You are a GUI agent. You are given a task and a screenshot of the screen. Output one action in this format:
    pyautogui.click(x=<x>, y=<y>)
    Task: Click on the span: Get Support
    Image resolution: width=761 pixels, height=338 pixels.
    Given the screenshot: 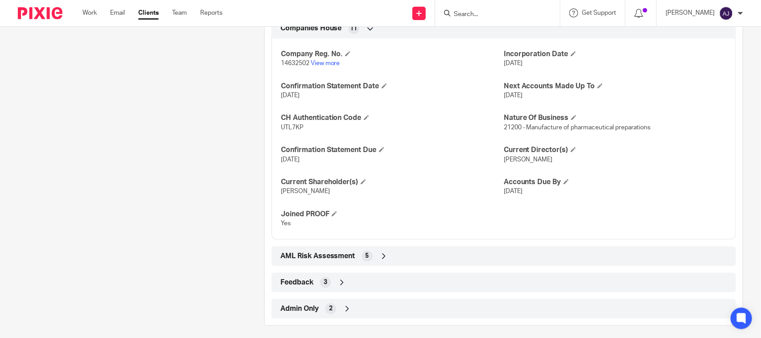 What is the action you would take?
    pyautogui.click(x=599, y=13)
    